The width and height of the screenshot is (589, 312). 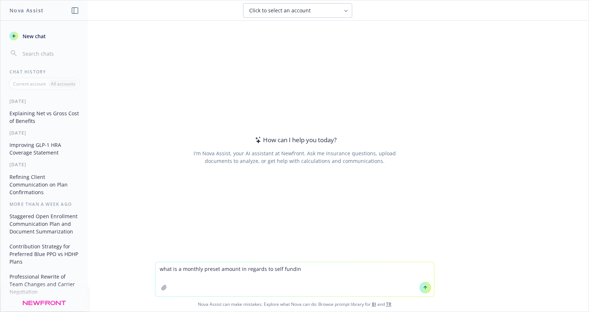 What do you see at coordinates (280, 11) in the screenshot?
I see `span: Click to select an account` at bounding box center [280, 11].